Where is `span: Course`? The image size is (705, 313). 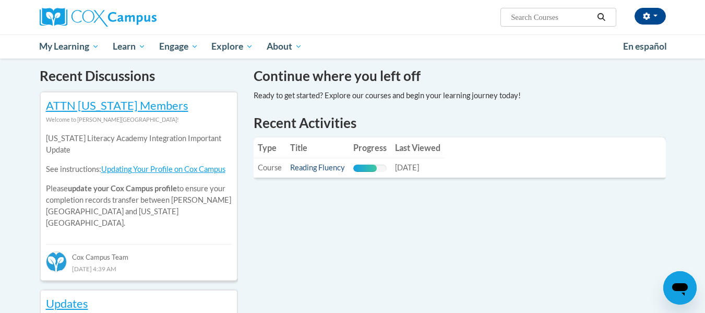
span: Course is located at coordinates (270, 167).